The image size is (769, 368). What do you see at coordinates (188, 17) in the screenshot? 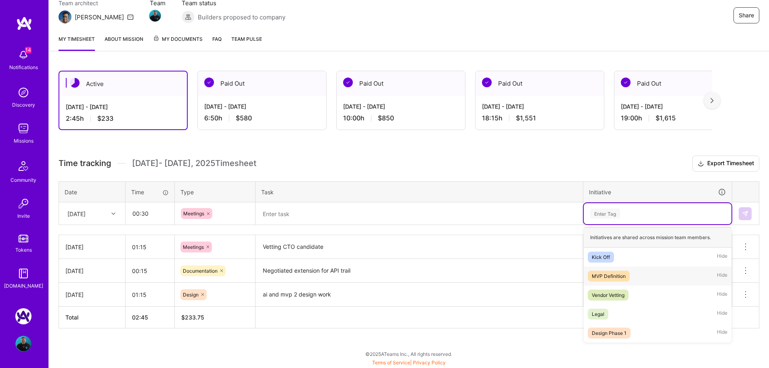
I see `img: Builders proposed to company` at bounding box center [188, 17].